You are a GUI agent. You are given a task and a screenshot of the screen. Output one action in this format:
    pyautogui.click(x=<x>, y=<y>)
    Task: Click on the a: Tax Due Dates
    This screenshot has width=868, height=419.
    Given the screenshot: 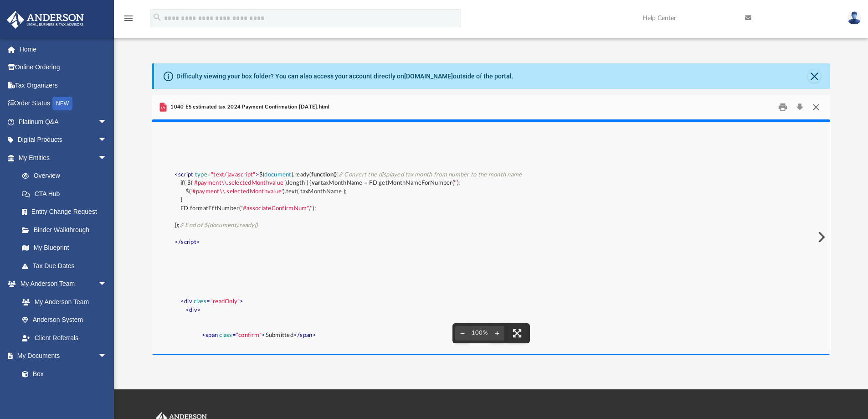 What is the action you would take?
    pyautogui.click(x=66, y=266)
    